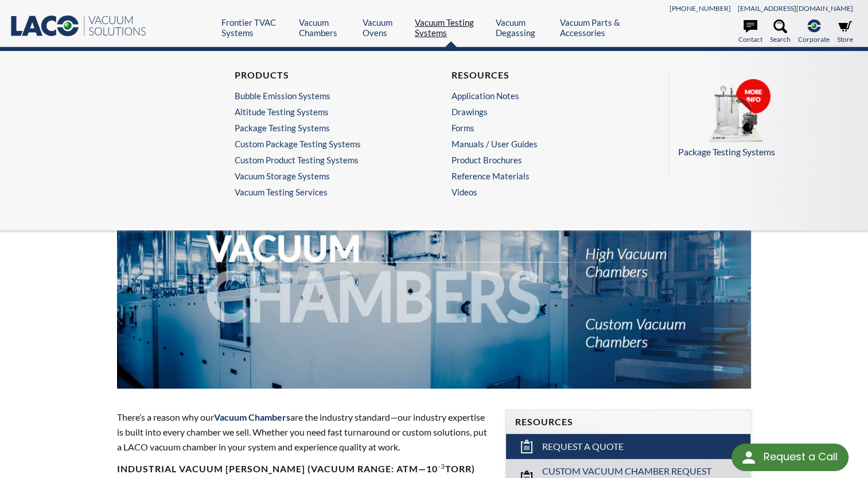 The image size is (868, 478). Describe the element at coordinates (540, 112) in the screenshot. I see `a: Drawings` at that location.